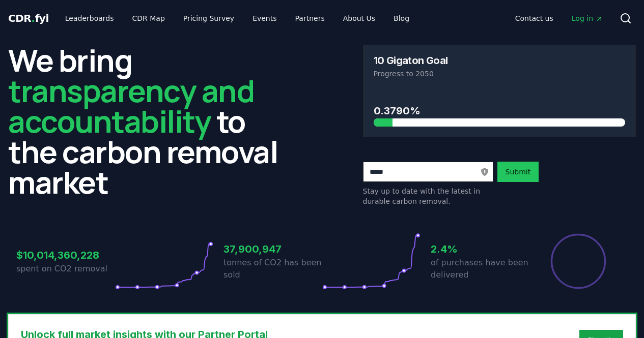  I want to click on p: spent on CO2 removal, so click(66, 269).